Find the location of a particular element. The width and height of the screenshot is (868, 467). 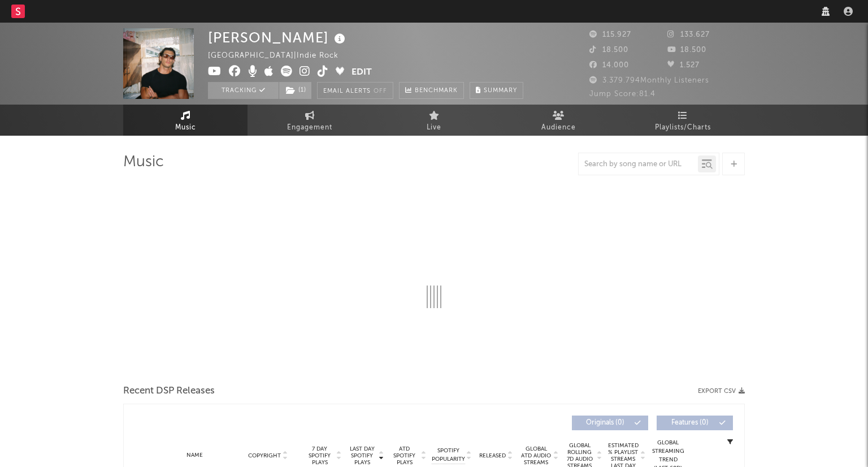

span: ( 1 ) is located at coordinates (295, 91).